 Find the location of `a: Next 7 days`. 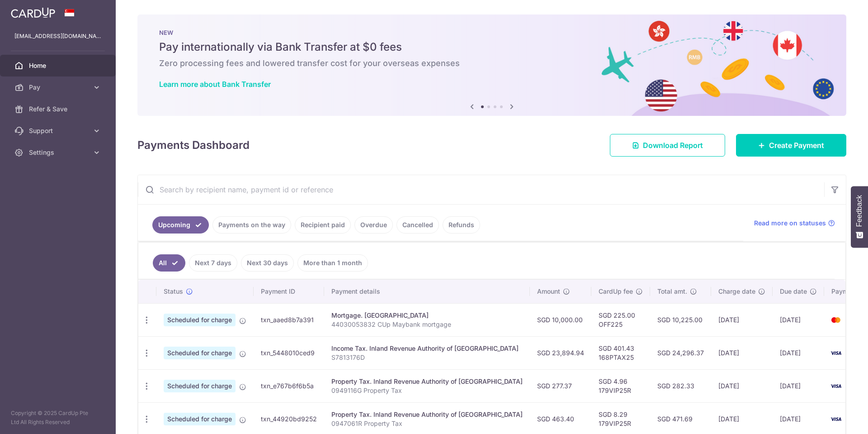

a: Next 7 days is located at coordinates (213, 263).